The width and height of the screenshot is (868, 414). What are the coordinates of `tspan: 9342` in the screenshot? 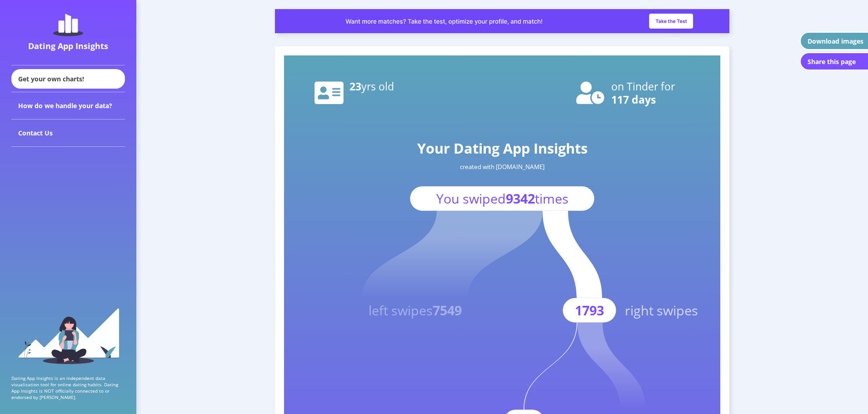 It's located at (521, 198).